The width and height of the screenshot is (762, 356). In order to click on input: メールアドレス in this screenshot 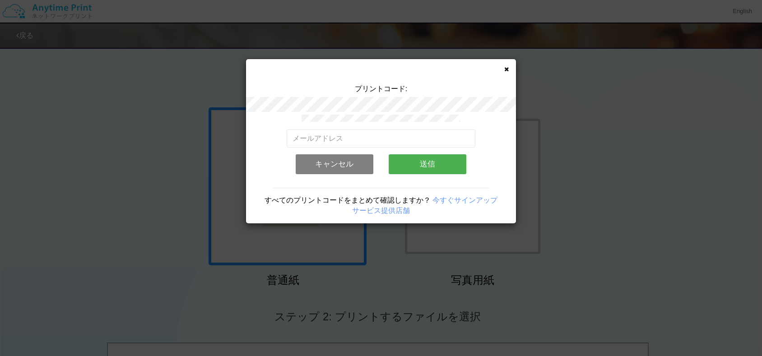, I will do `click(381, 139)`.